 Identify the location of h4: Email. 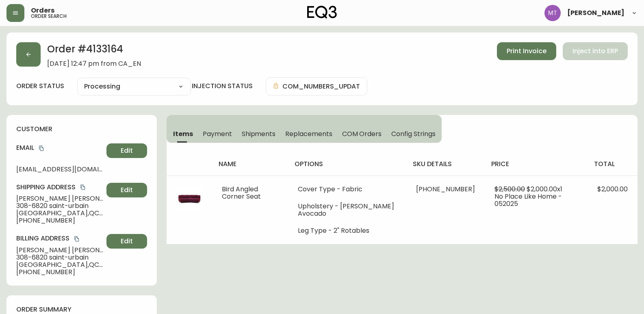
(60, 148).